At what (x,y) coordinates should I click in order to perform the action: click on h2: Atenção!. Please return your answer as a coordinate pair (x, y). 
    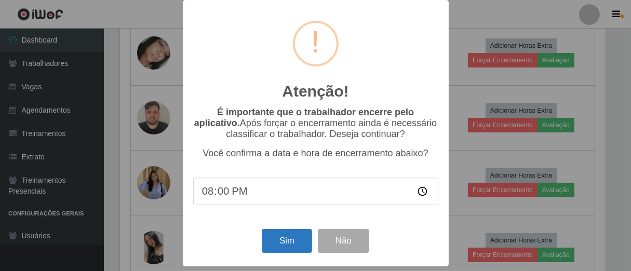
    Looking at the image, I should click on (315, 91).